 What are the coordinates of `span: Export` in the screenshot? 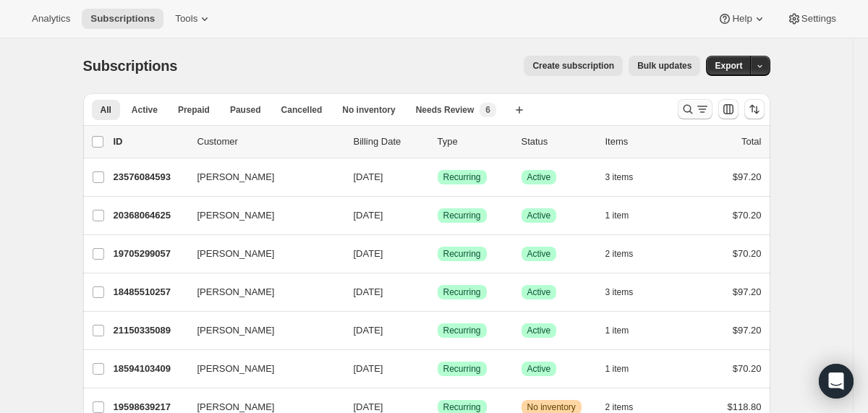 It's located at (728, 66).